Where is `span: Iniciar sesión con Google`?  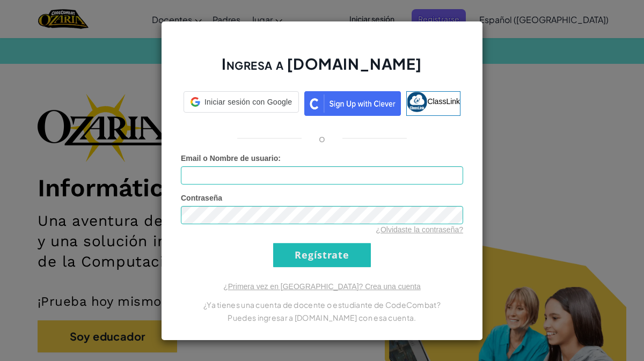 span: Iniciar sesión con Google is located at coordinates (248, 102).